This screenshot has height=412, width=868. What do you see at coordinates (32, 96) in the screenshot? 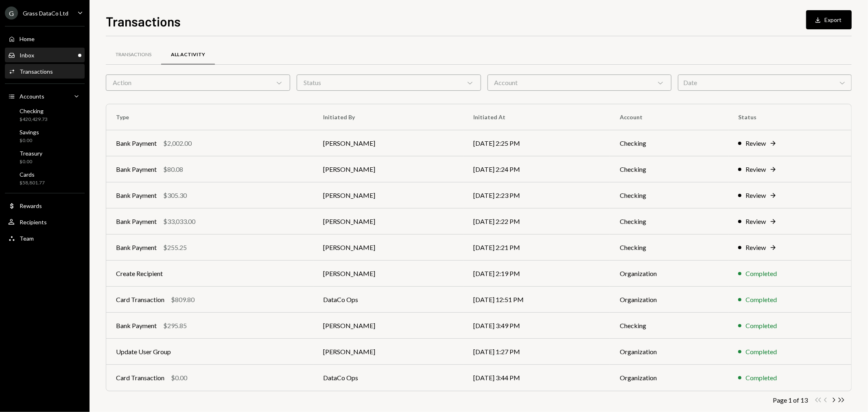
I see `div: Accounts` at bounding box center [32, 96].